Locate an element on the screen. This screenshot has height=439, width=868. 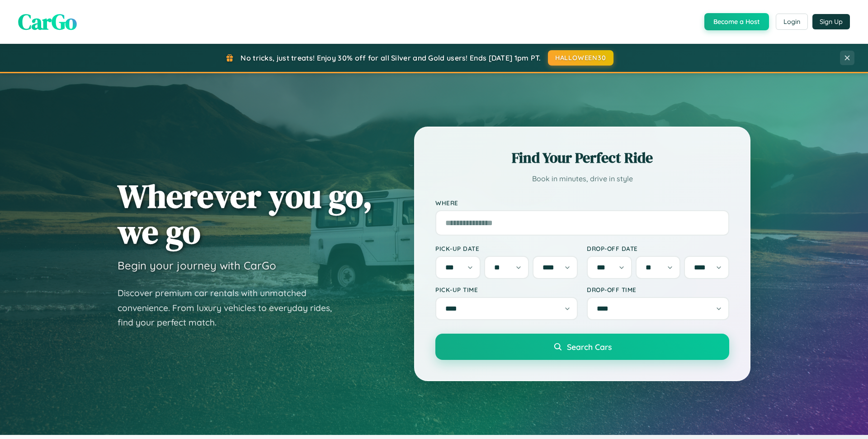
label: Drop-off Date is located at coordinates (658, 248).